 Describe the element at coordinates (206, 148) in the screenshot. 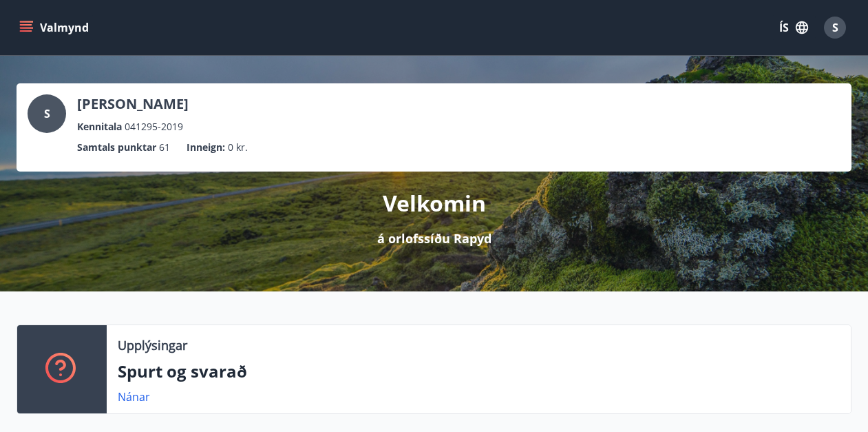

I see `p: Inneign :` at that location.